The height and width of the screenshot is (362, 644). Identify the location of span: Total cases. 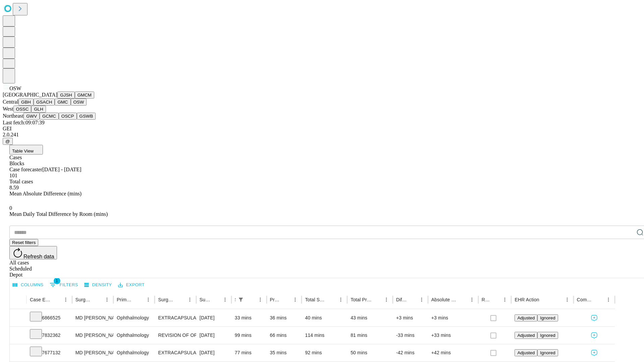
(21, 181).